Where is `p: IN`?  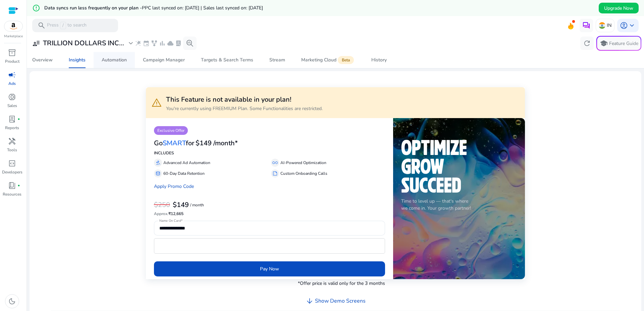
p: IN is located at coordinates (609, 25).